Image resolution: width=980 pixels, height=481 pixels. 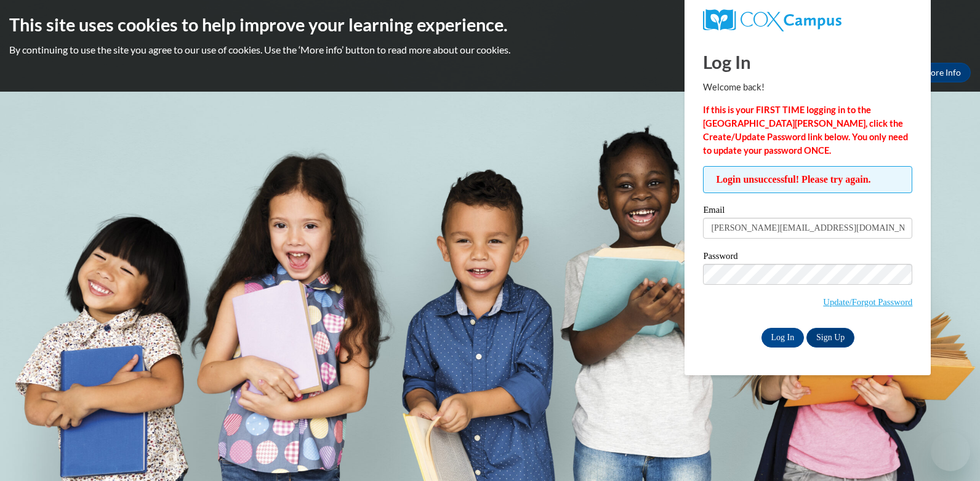 What do you see at coordinates (807, 180) in the screenshot?
I see `span: Login unsuccessful! Please try again.` at bounding box center [807, 180].